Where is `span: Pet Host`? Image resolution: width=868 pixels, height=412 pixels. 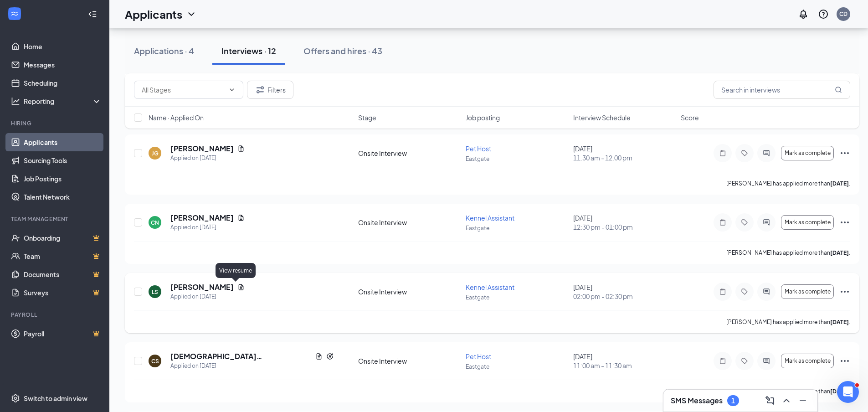 span: Pet Host is located at coordinates (479, 148).